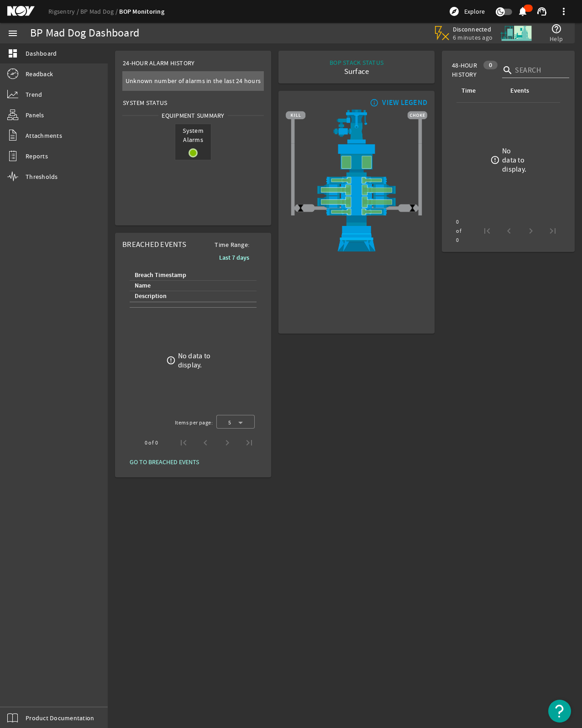 This screenshot has height=728, width=582. I want to click on button: Explore, so click(467, 11).